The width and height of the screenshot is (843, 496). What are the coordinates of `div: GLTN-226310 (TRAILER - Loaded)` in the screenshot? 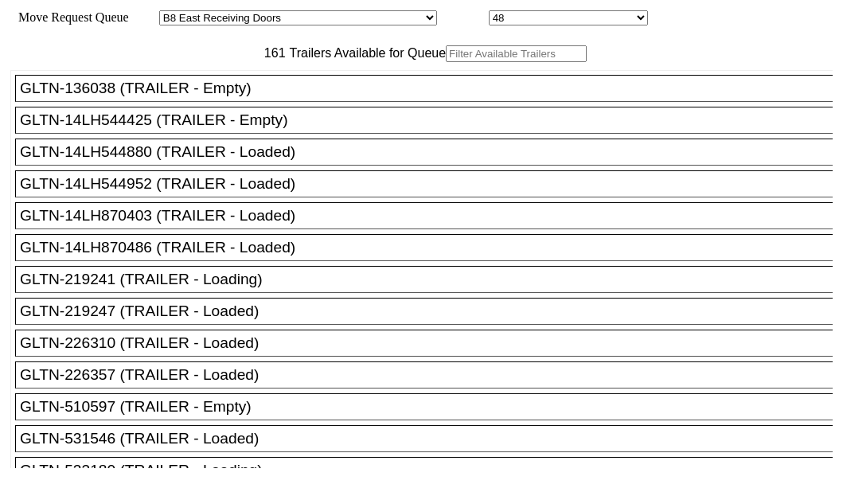 It's located at (431, 343).